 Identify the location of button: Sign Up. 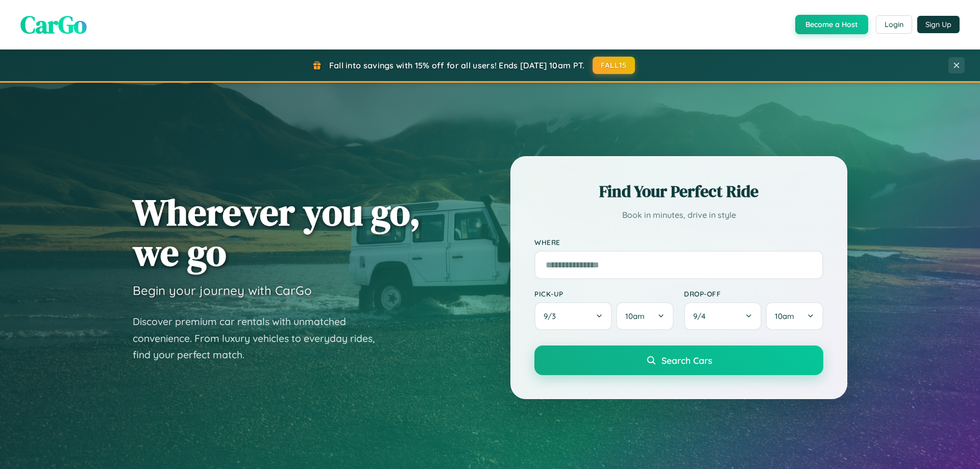
(939, 24).